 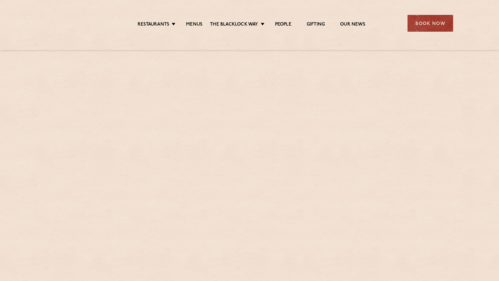 I want to click on a: Menus, so click(x=194, y=25).